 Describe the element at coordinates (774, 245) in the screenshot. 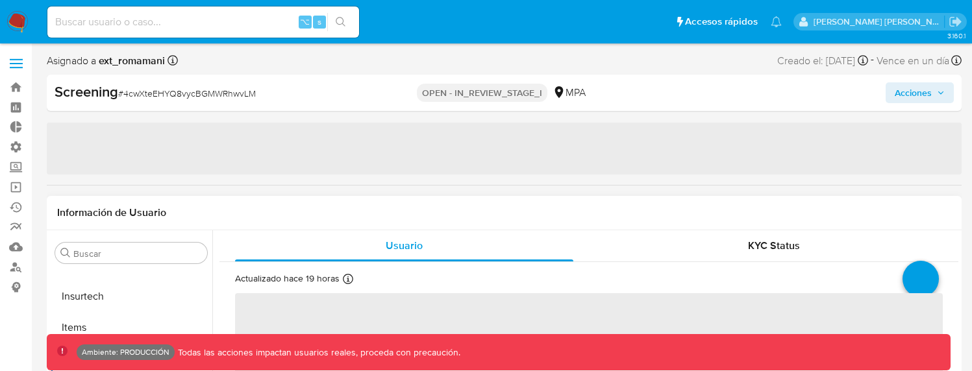

I see `span: KYC Status` at that location.